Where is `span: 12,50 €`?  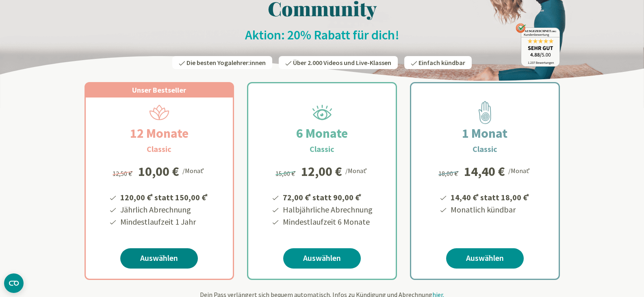 span: 12,50 € is located at coordinates (123, 173).